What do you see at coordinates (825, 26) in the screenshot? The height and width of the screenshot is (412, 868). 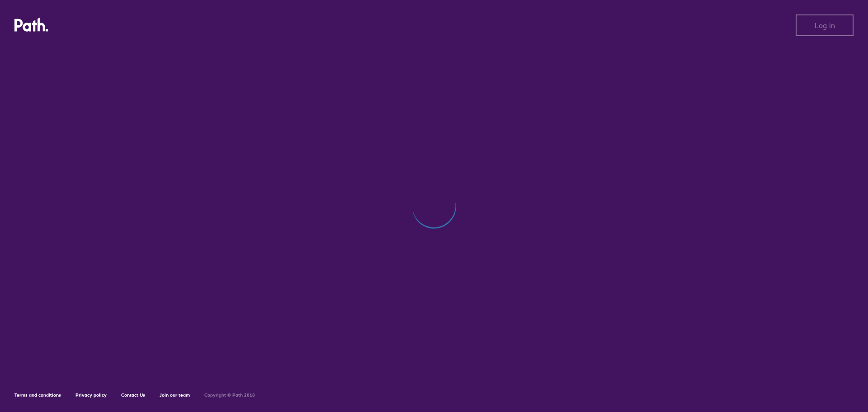 I see `span: Log in` at bounding box center [825, 26].